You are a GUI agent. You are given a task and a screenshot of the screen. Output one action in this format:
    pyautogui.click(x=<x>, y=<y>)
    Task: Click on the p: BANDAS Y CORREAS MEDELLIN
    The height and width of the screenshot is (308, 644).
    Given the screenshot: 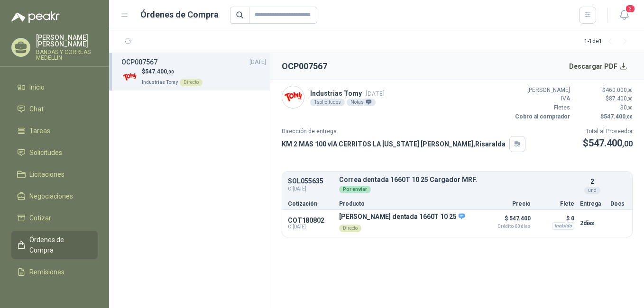 What is the action you would take?
    pyautogui.click(x=67, y=55)
    